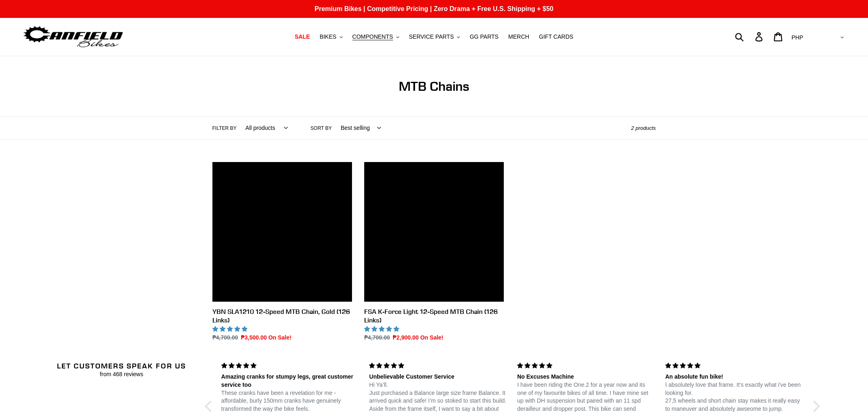  Describe the element at coordinates (321, 128) in the screenshot. I see `label: Sort by` at that location.